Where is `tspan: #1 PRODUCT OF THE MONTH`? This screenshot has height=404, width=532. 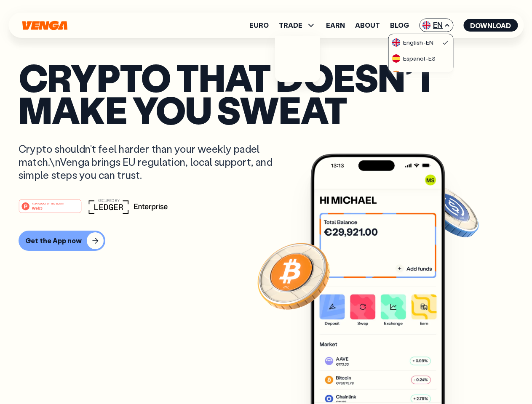
tspan: #1 PRODUCT OF THE MONTH is located at coordinates (48, 203).